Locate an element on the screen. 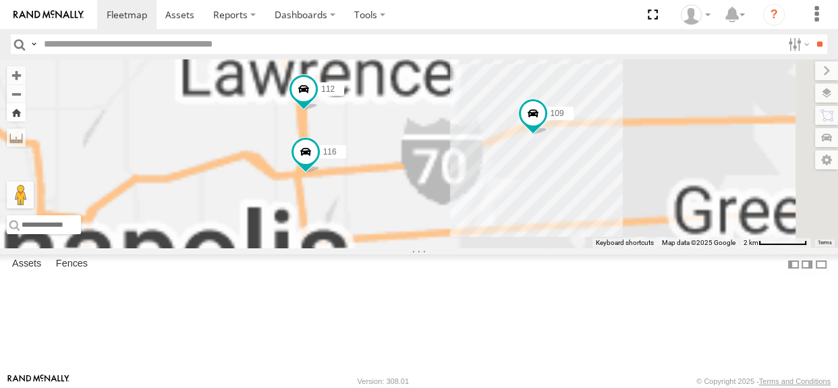 The width and height of the screenshot is (838, 388). label: Search Filter Options is located at coordinates (797, 44).